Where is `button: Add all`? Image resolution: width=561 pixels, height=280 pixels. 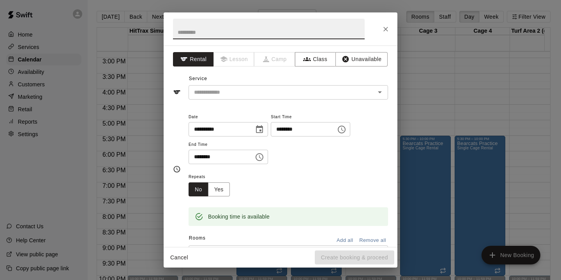
button: Add all is located at coordinates (345, 241).